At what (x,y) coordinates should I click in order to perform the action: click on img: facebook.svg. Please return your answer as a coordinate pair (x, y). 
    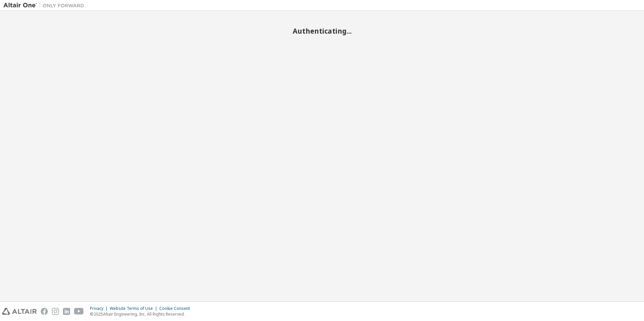
    Looking at the image, I should click on (44, 311).